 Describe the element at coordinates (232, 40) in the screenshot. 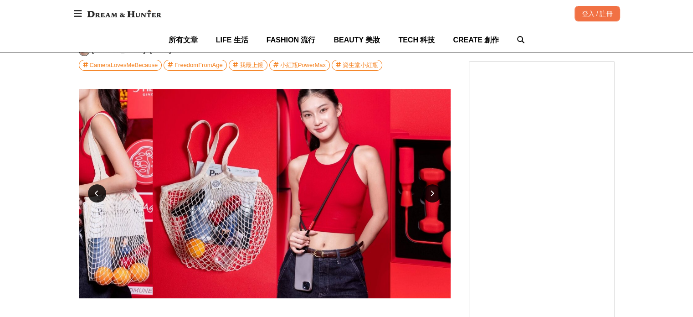

I see `span: LIFE 生活` at that location.